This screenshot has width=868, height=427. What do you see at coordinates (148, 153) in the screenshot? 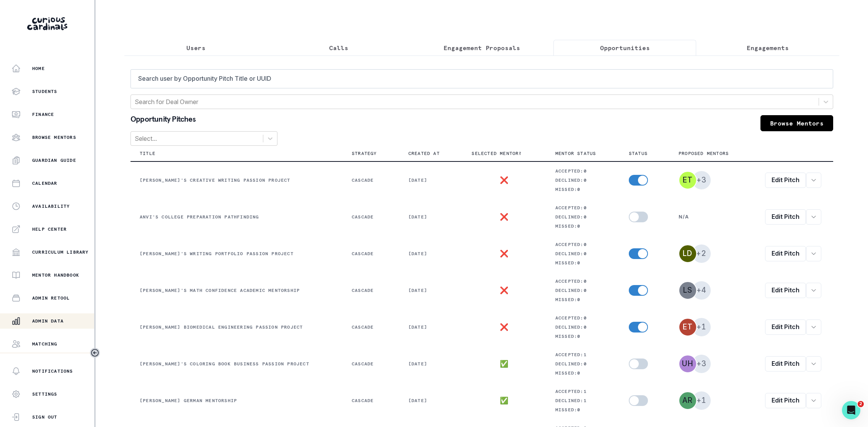
I see `p: Title` at bounding box center [148, 153].